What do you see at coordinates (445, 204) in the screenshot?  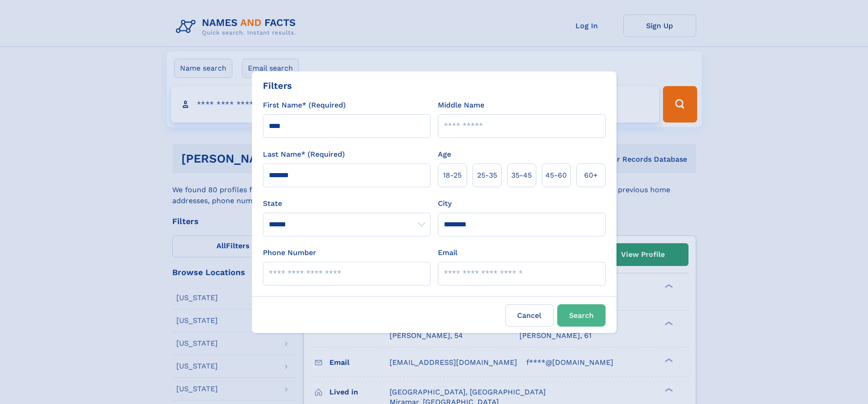 I see `label: City` at bounding box center [445, 204].